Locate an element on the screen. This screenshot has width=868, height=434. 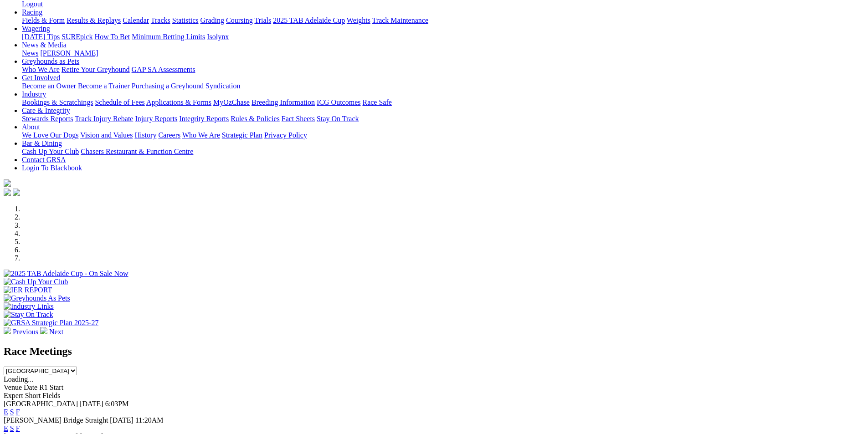
a: GAP SA Assessments is located at coordinates (164, 70).